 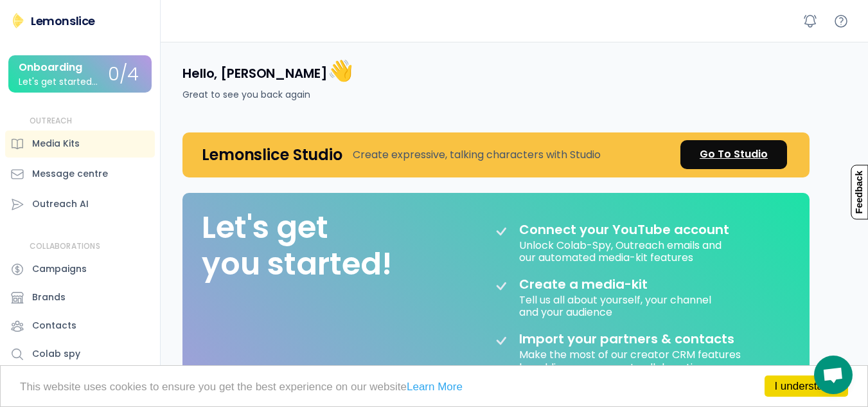 What do you see at coordinates (297, 246) in the screenshot?
I see `div: Let's get you started!` at bounding box center [297, 246].